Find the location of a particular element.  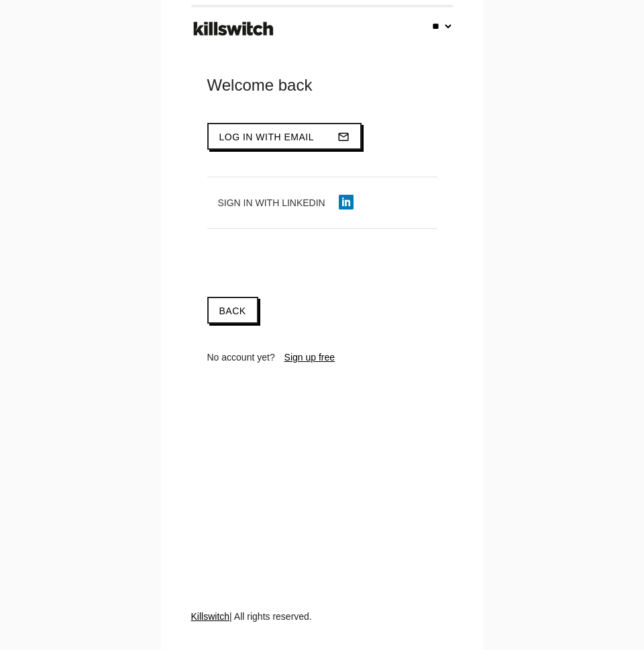

span: No account yet? is located at coordinates (241, 357).